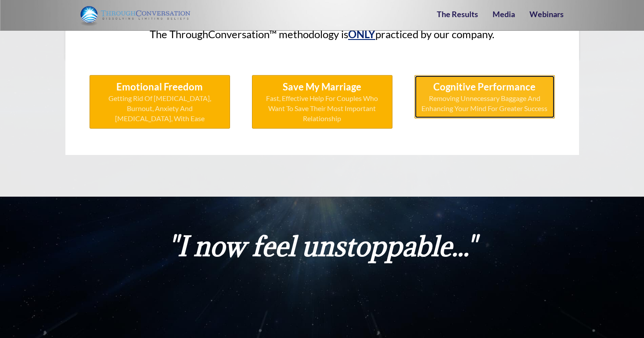 The image size is (644, 338). Describe the element at coordinates (322, 245) in the screenshot. I see `i: "I now feel unstoppable..."` at that location.